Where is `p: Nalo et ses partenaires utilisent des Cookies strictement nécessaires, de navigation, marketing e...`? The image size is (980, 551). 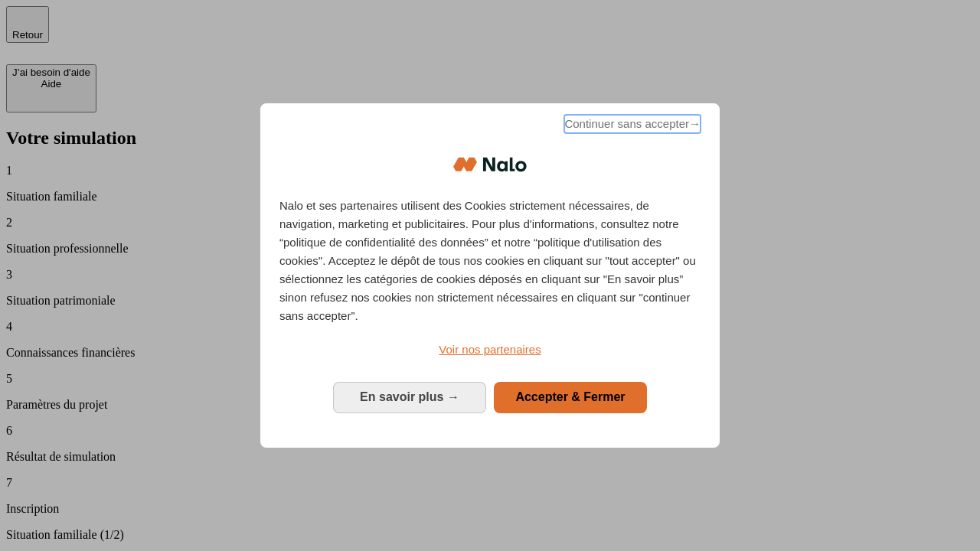
p: Nalo et ses partenaires utilisent des Cookies strictement nécessaires, de navigation, marketing e... is located at coordinates (490, 261).